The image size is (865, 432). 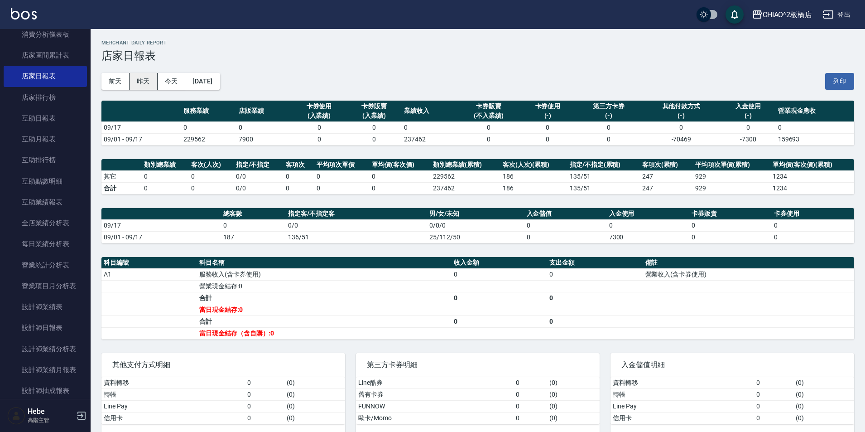 What do you see at coordinates (735, 14) in the screenshot?
I see `button: save` at bounding box center [735, 14].